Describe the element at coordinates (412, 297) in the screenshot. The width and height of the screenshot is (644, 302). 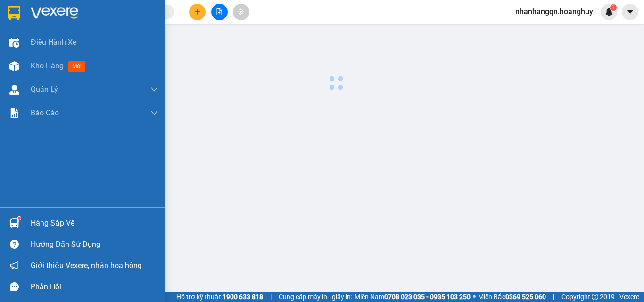
I see `span: Miền Nam` at that location.